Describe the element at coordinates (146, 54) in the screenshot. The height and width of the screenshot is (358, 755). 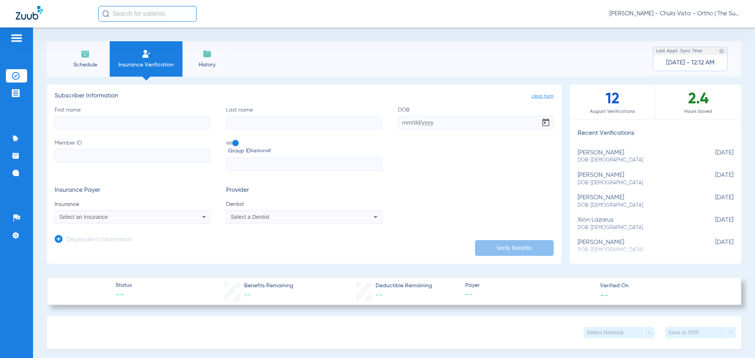
I see `img: Manual Insurance Verification` at that location.